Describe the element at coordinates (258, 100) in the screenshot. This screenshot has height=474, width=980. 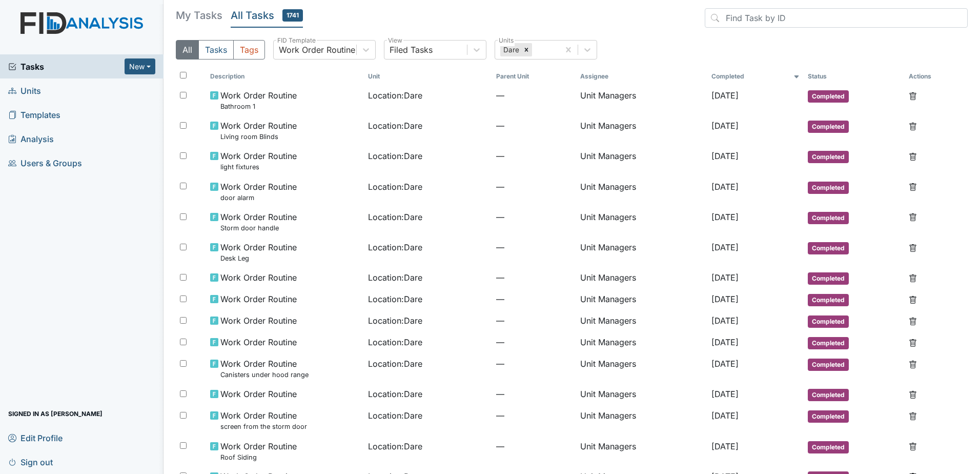
I see `span: Work Order Routine Bathroom 1` at that location.